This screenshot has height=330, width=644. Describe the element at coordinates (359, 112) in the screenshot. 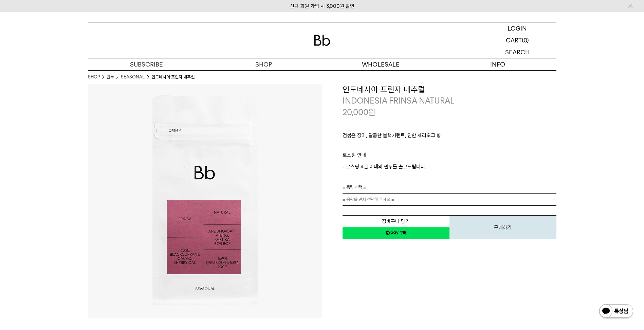

I see `p: 20,000` at that location.